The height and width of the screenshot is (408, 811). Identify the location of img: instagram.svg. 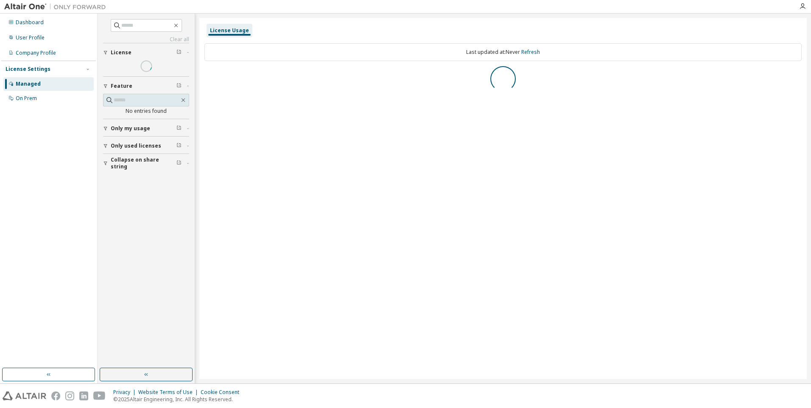
(70, 396).